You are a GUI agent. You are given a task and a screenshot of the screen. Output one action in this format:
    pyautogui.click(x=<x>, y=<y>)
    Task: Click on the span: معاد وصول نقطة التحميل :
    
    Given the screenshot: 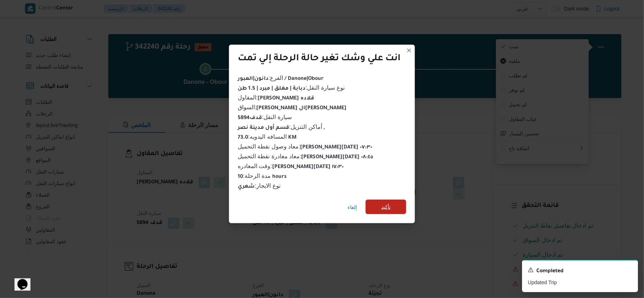 What is the action you would take?
    pyautogui.click(x=305, y=146)
    